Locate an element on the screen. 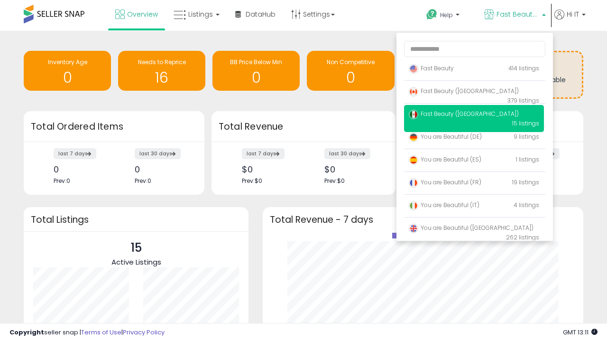 Image resolution: width=607 pixels, height=342 pixels. h3: Total Revenue - 7 days is located at coordinates (423, 219).